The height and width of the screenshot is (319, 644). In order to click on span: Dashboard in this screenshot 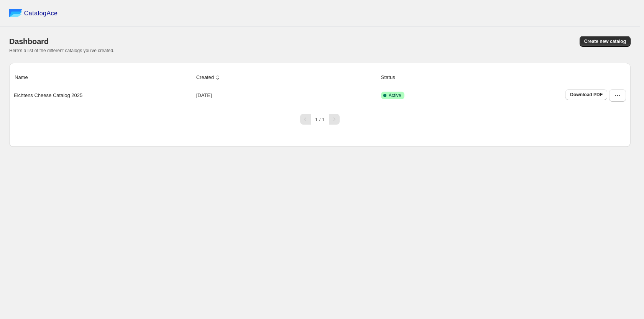, I will do `click(29, 42)`.